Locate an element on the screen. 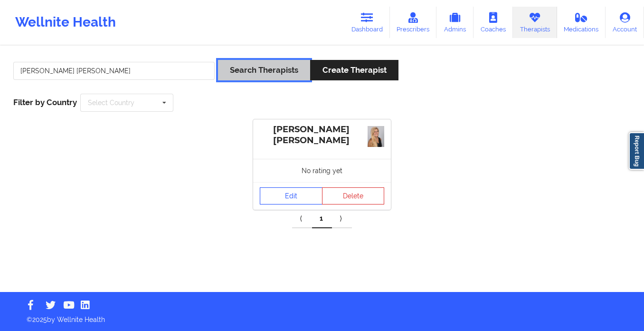 This screenshot has height=331, width=644. a: Previous item is located at coordinates (302, 218).